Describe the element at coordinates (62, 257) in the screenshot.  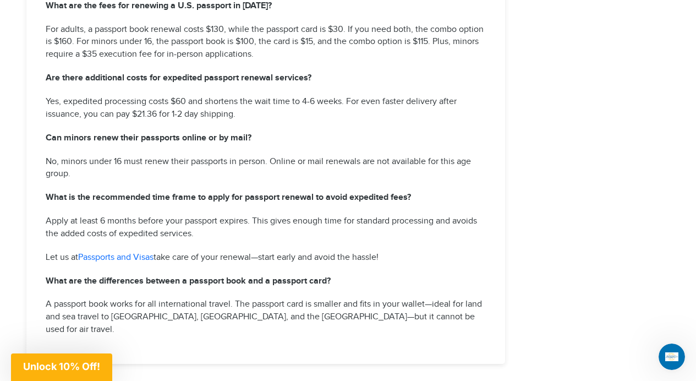
I see `span: Let us at` at that location.